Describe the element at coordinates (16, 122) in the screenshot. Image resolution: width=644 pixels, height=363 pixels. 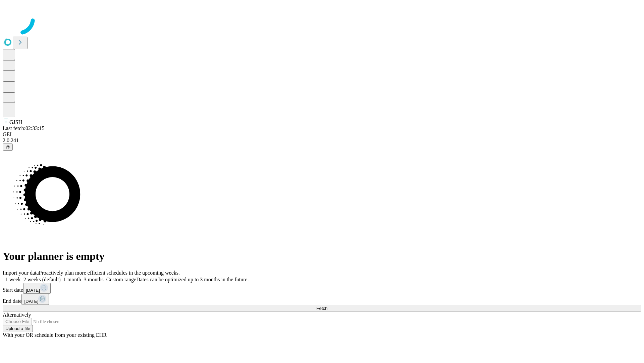
I see `span: GJSH` at that location.